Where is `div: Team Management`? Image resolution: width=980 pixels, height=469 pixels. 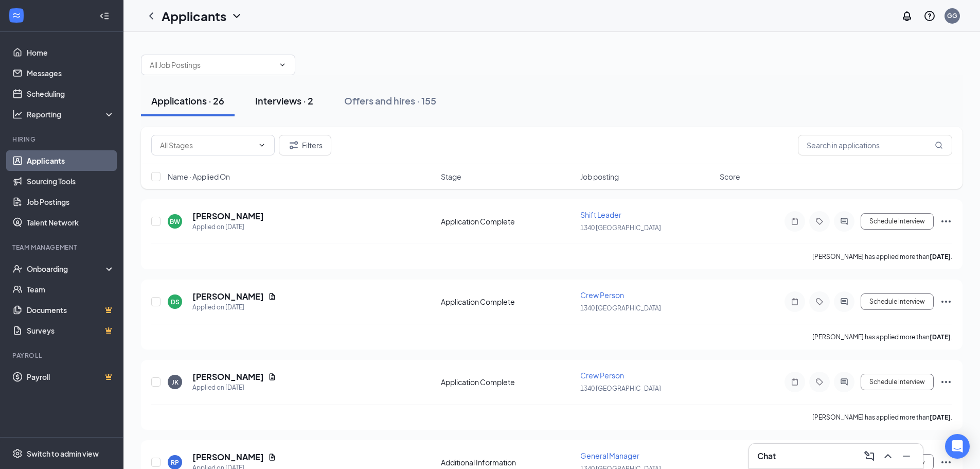 div: Team Management is located at coordinates (63, 247).